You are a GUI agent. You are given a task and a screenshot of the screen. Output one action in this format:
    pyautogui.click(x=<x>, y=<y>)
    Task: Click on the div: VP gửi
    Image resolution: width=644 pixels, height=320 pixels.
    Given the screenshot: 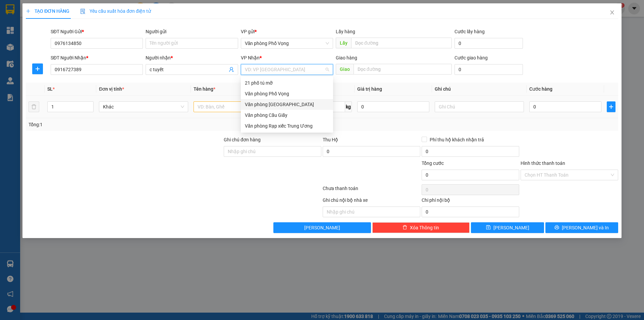 What is the action you would take?
    pyautogui.click(x=287, y=32)
    